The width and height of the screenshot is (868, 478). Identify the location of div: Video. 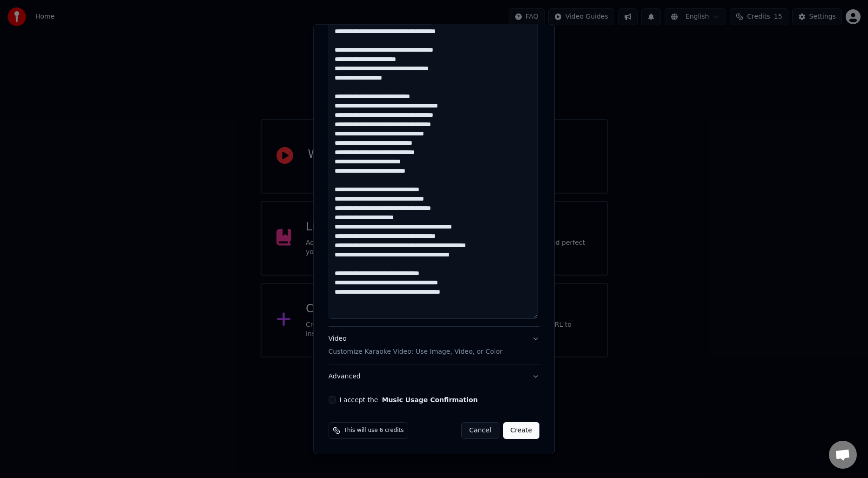
(415, 345).